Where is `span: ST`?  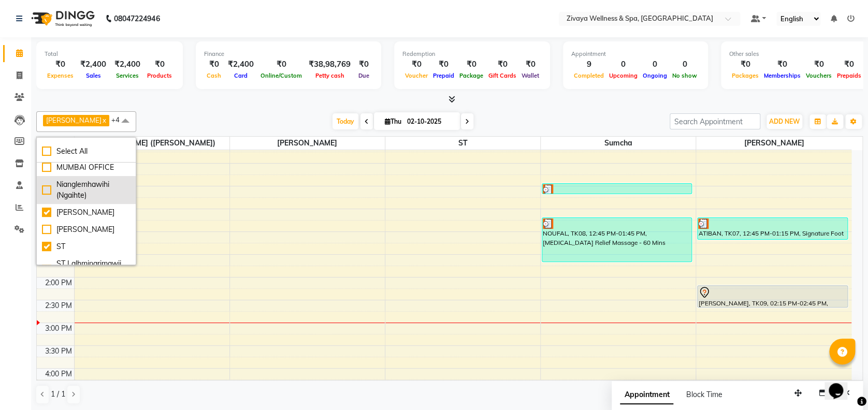 span: ST is located at coordinates (462, 143).